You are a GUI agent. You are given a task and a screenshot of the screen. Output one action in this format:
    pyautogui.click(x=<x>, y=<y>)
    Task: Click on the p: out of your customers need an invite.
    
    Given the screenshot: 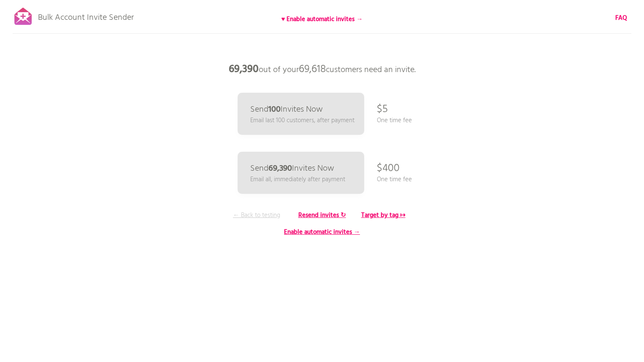 What is the action you would take?
    pyautogui.click(x=322, y=69)
    